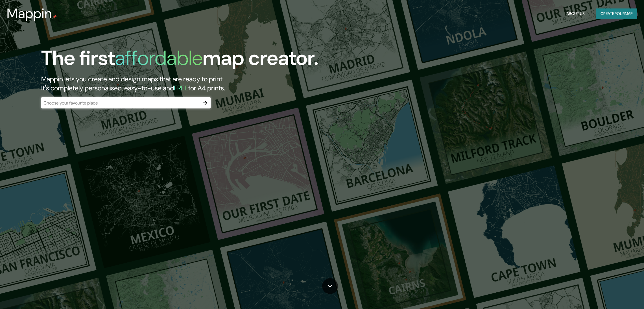 The image size is (644, 309). What do you see at coordinates (180, 60) in the screenshot?
I see `h1: The first map creator.` at bounding box center [180, 60].